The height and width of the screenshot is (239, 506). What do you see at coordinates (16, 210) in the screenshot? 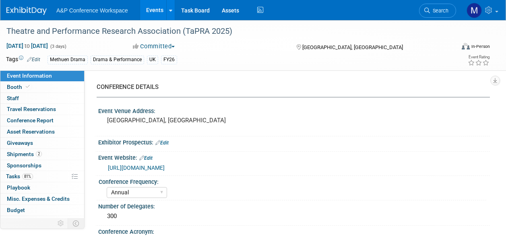
I see `span: Budget` at bounding box center [16, 210].